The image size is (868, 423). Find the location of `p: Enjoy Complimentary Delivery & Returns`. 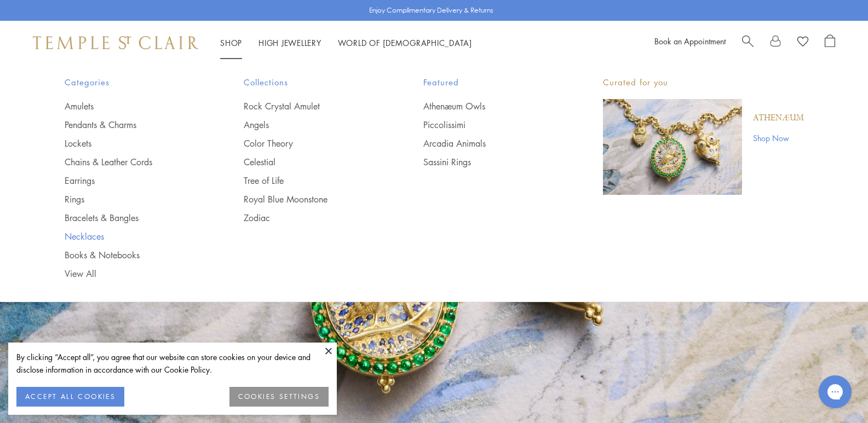

p: Enjoy Complimentary Delivery & Returns is located at coordinates (431, 10).